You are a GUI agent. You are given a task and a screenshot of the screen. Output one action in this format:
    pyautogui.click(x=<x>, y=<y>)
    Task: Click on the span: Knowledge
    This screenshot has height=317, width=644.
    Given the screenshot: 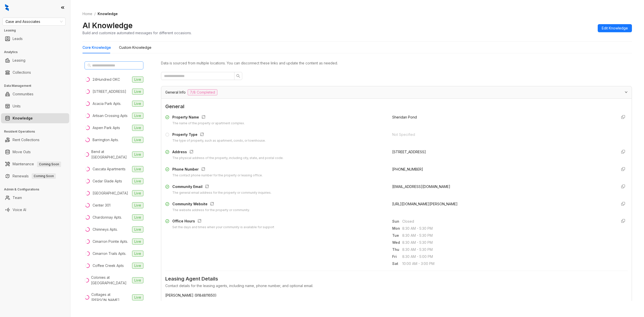 What is the action you would take?
    pyautogui.click(x=108, y=13)
    